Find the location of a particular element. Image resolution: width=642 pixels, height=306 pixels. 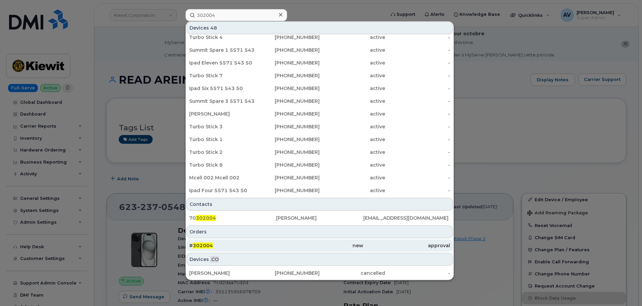

div: Mcell 002 Mcell 002 is located at coordinates (222, 177).